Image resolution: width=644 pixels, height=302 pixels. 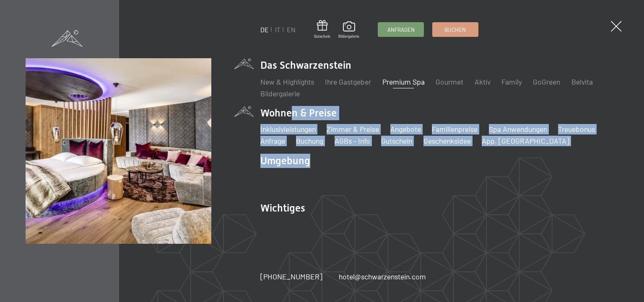 What do you see at coordinates (449, 82) in the screenshot?
I see `a: Gourmet` at bounding box center [449, 82].